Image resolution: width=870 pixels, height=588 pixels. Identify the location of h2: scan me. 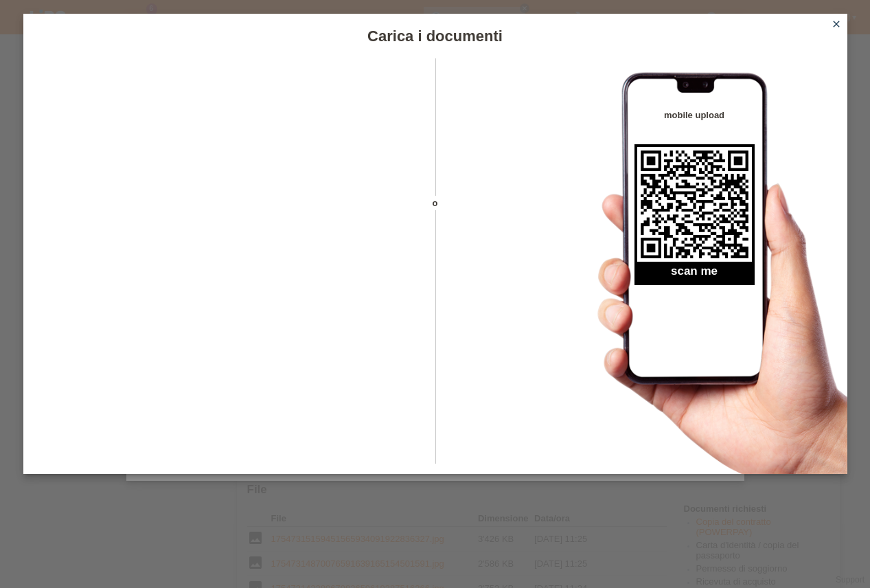
(694, 274).